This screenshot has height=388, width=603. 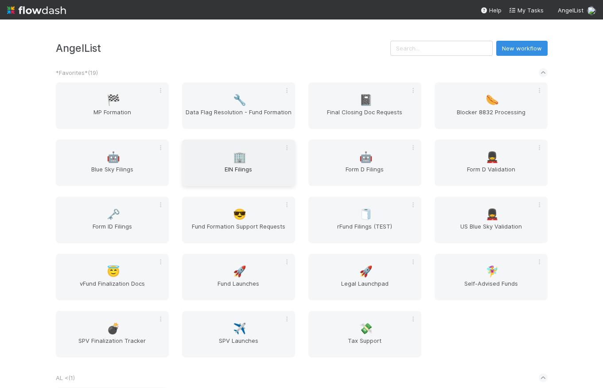 What do you see at coordinates (364, 277) in the screenshot?
I see `a: 🚀Legal Launchpad` at bounding box center [364, 277].